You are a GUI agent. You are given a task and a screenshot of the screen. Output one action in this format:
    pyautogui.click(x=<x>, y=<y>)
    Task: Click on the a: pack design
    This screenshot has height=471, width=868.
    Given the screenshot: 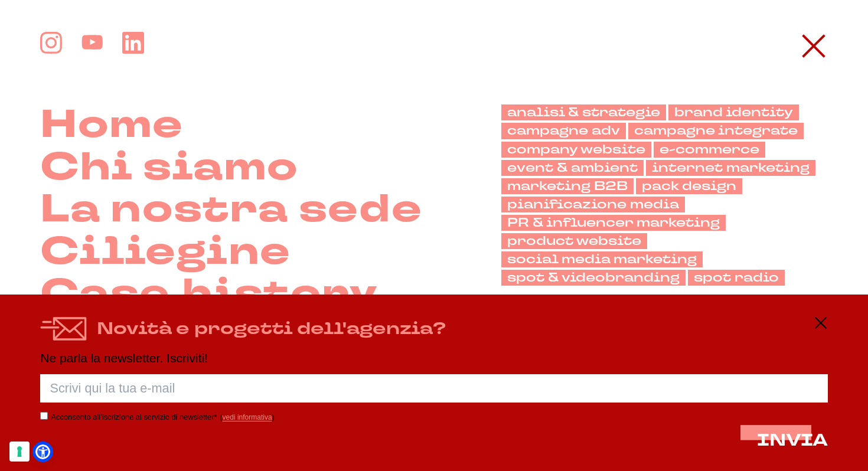 What is the action you would take?
    pyautogui.click(x=689, y=186)
    